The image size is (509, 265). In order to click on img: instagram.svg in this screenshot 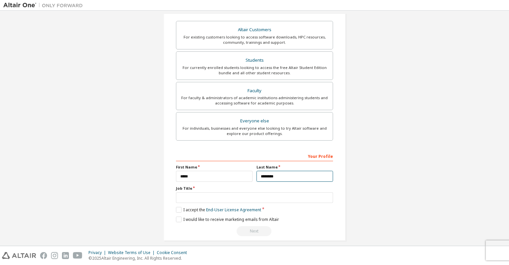, I will do `click(54, 255)`.